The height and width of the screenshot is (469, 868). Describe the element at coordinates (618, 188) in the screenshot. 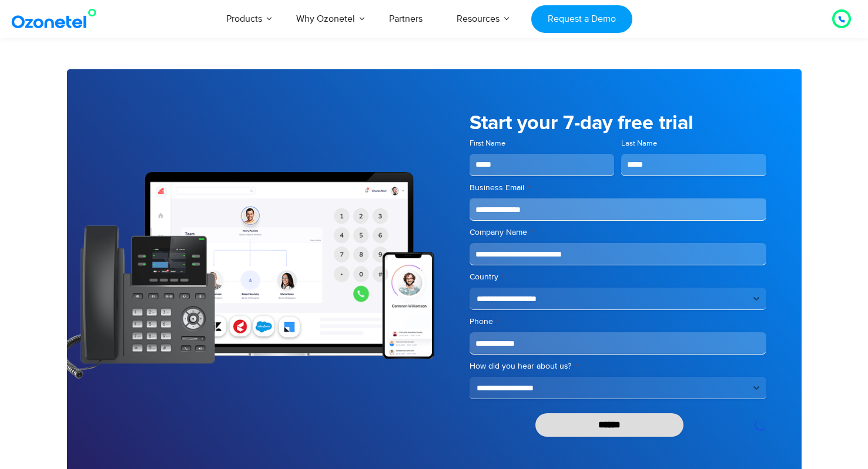

I see `label: Business Email` at that location.